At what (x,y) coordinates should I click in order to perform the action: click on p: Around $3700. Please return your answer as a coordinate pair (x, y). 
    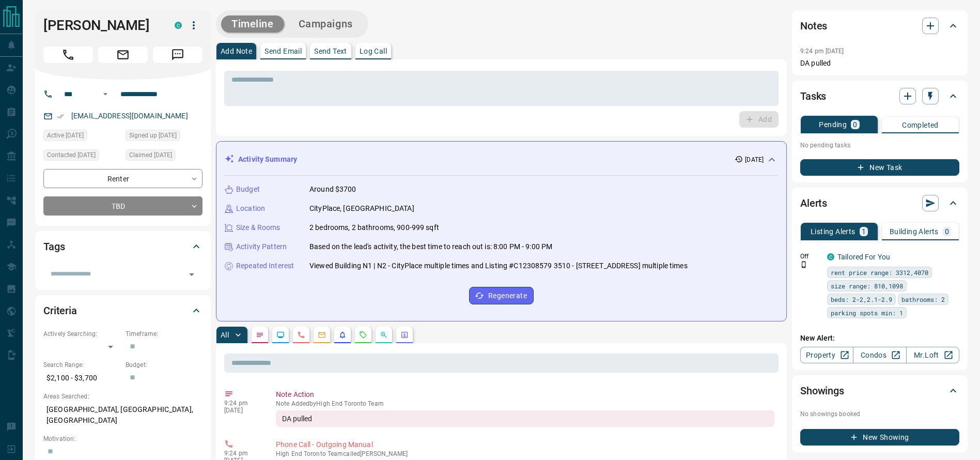
    Looking at the image, I should click on (333, 189).